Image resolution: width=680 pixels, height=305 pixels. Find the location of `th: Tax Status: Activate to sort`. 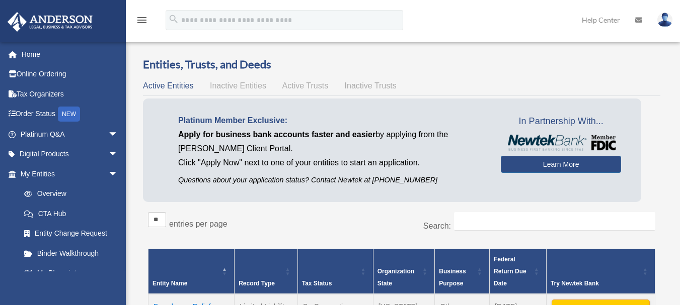

th: Tax Status: Activate to sort is located at coordinates (335, 272).